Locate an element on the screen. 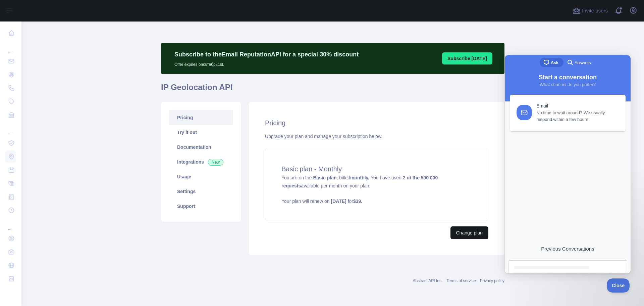 Image resolution: width=644 pixels, height=306 pixels. a: EmailNo time to wait around? We usually respond within a few hours is located at coordinates (63, 58).